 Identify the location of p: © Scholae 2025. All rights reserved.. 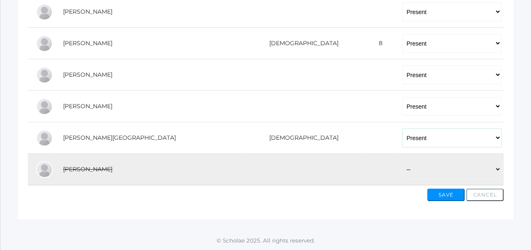
(265, 240).